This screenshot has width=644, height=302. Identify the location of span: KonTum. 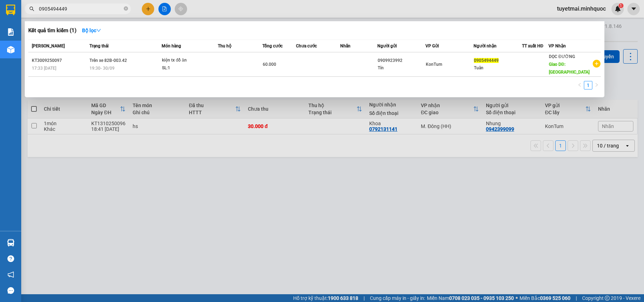
(434, 64).